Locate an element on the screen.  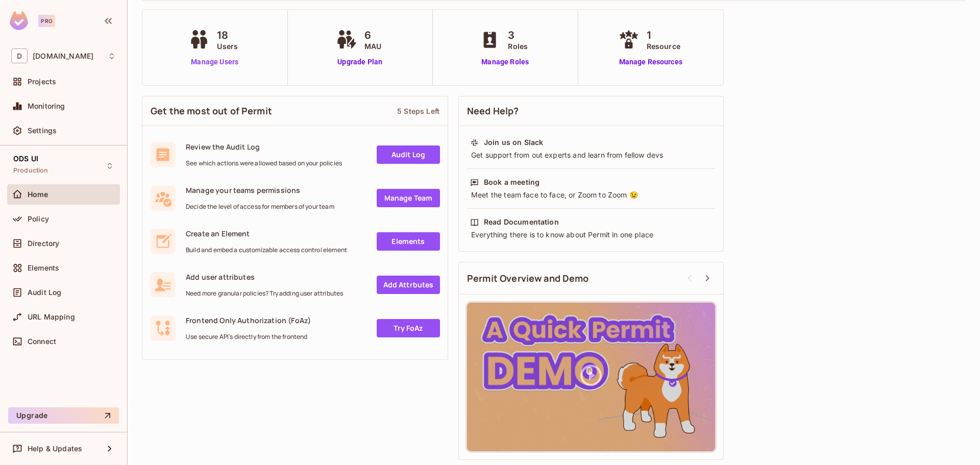
span: Monitoring is located at coordinates (47, 107).